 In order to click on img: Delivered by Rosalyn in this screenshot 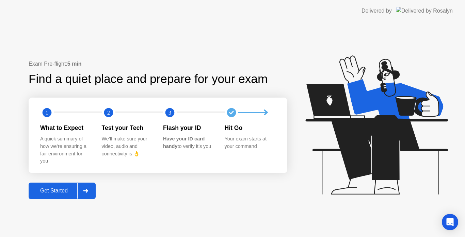, I will do `click(424, 11)`.